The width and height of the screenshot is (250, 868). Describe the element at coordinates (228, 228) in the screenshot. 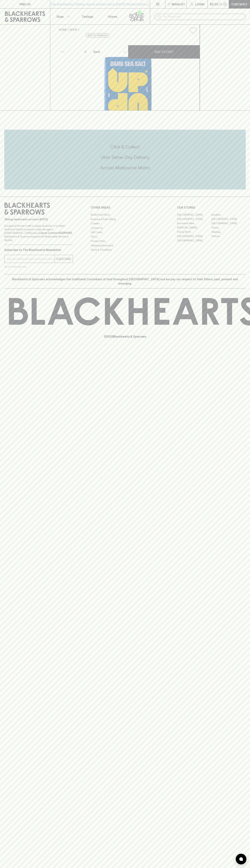

I see `a: Fitzroy` at that location.